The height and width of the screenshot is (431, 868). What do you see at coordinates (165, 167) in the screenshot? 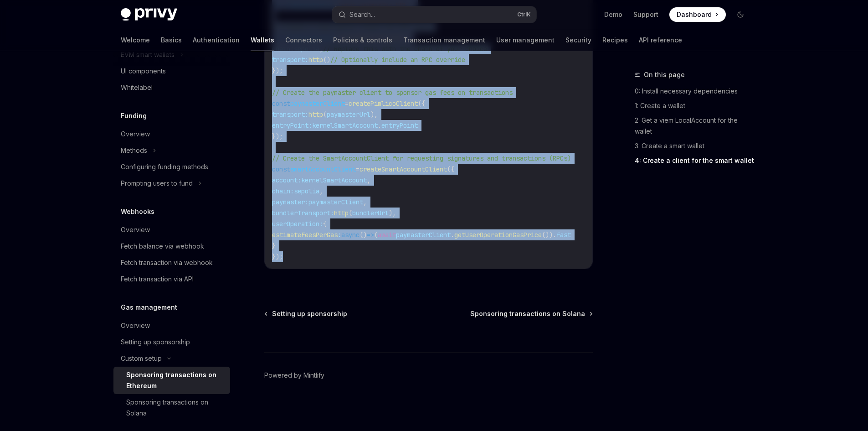
I see `div: Configuring funding methods` at bounding box center [165, 167].